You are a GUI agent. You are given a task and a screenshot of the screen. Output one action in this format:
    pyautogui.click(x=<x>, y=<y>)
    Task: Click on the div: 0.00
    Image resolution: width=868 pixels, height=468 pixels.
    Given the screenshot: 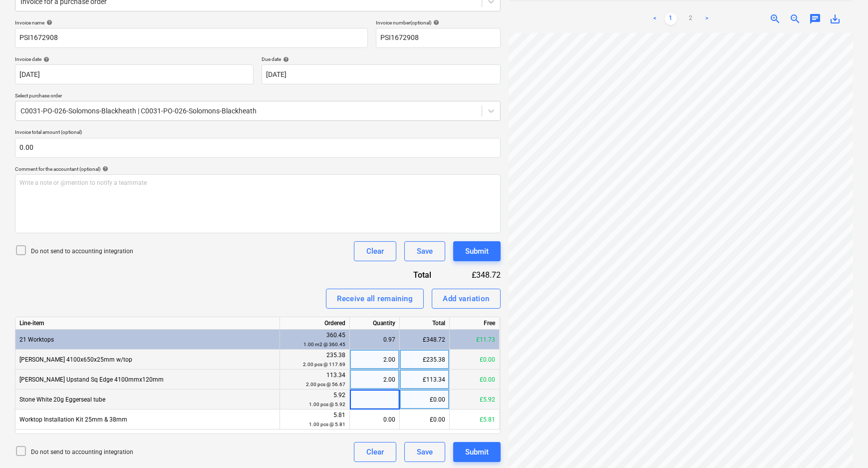 What is the action you would take?
    pyautogui.click(x=375, y=419)
    